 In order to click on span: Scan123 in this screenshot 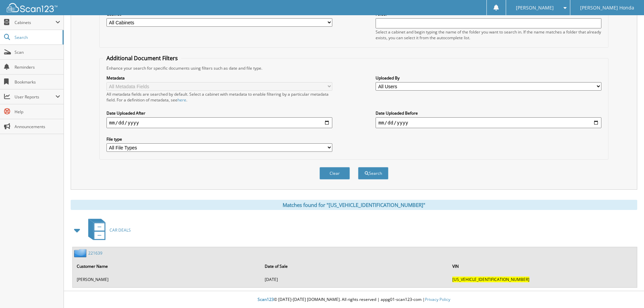, I will do `click(265, 299)`.